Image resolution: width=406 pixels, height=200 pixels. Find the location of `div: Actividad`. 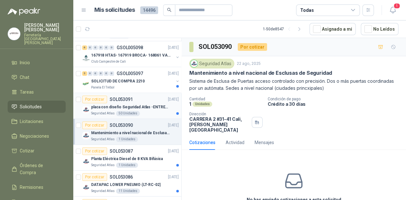

div: Actividad is located at coordinates (235, 142).